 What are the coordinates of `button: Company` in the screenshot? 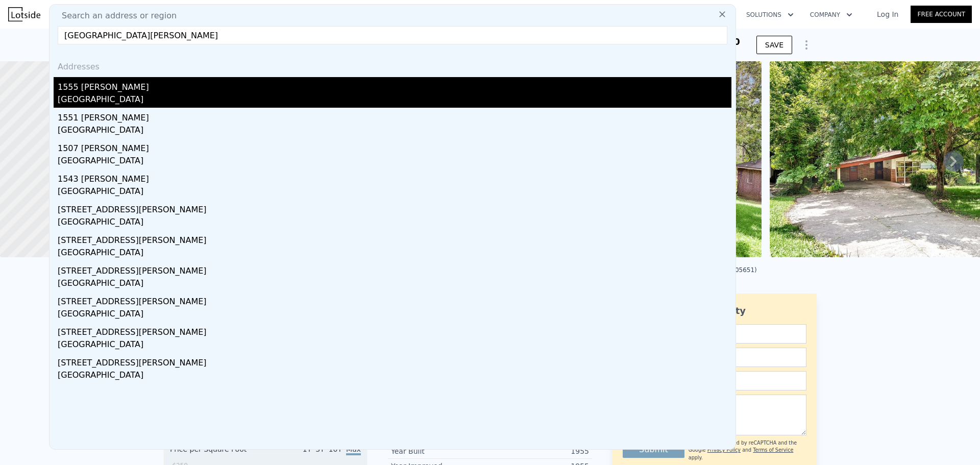 It's located at (830, 15).